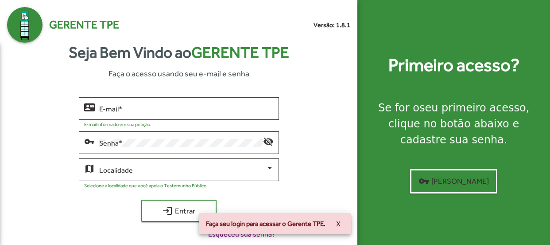  I want to click on img: Logo Gerente, so click(25, 25).